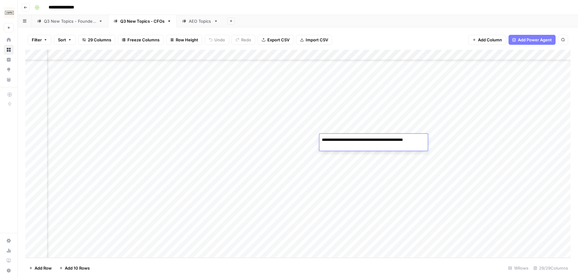 The width and height of the screenshot is (578, 278). What do you see at coordinates (40, 40) in the screenshot?
I see `button: Filter` at bounding box center [40, 40].